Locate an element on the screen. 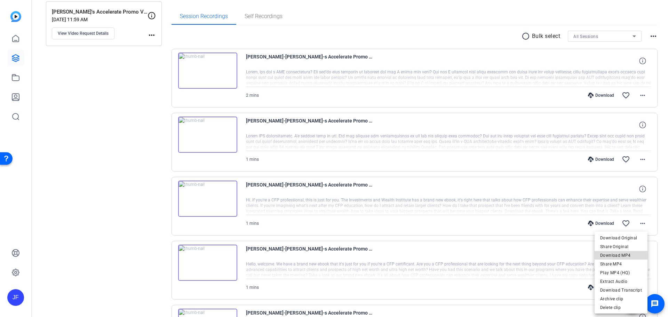  span: Play MP4 (HQ) is located at coordinates (621, 273).